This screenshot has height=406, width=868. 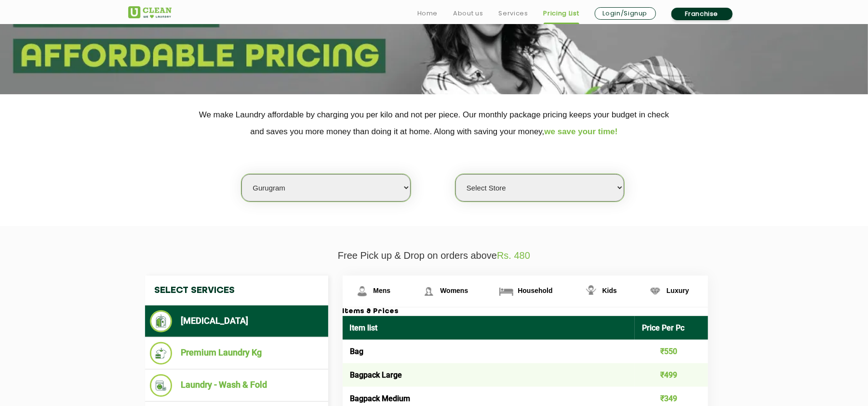 What do you see at coordinates (428, 292) in the screenshot?
I see `img: Womens` at bounding box center [428, 292].